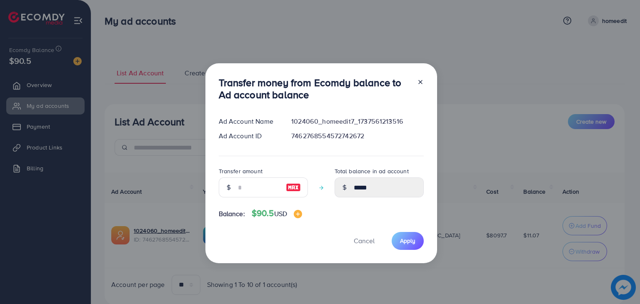 The height and width of the screenshot is (304, 640). Describe the element at coordinates (240, 171) in the screenshot. I see `label: Transfer amount` at that location.